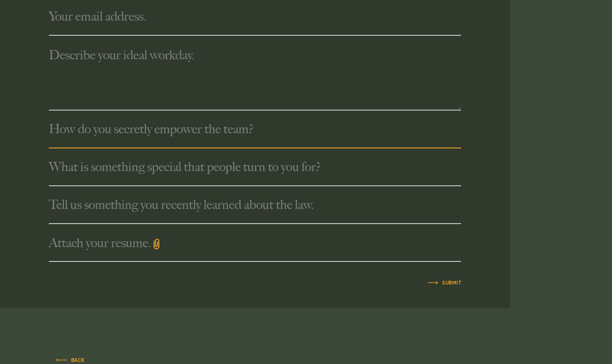 Image resolution: width=612 pixels, height=364 pixels. What do you see at coordinates (444, 283) in the screenshot?
I see `a: Submit` at bounding box center [444, 283].